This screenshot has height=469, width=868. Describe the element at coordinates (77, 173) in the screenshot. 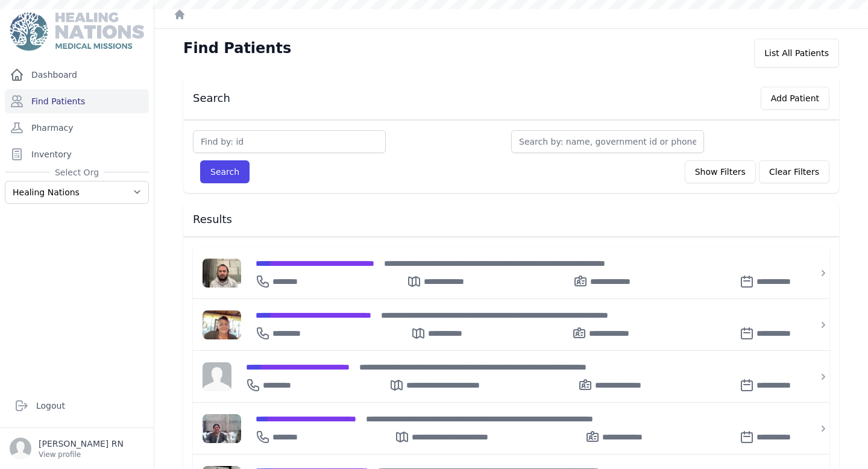

I see `span: Select Org` at that location.